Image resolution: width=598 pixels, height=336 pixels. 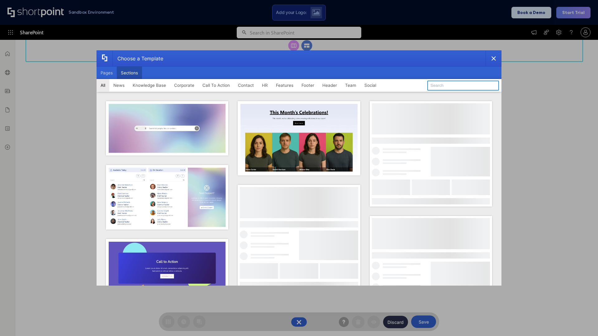 I want to click on button: Corporate, so click(x=184, y=85).